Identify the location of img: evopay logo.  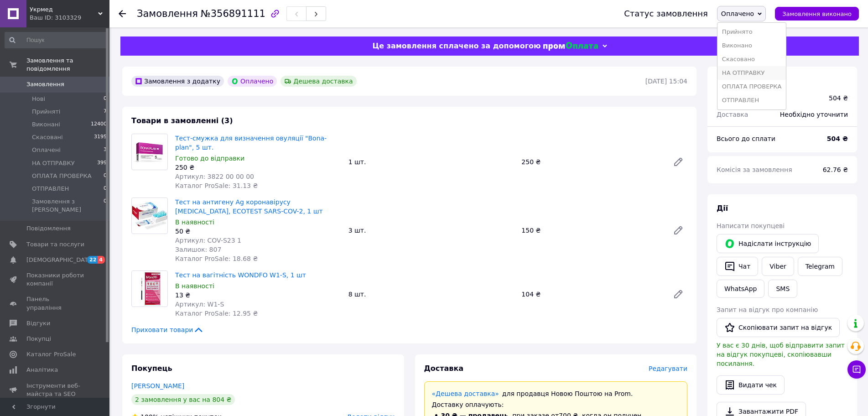
(571, 46).